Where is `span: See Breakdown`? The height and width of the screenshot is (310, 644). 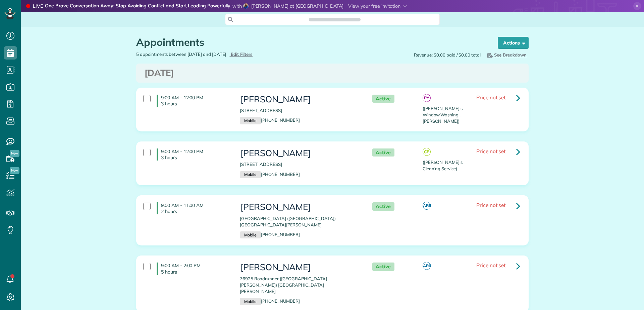
span: See Breakdown is located at coordinates (506, 55).